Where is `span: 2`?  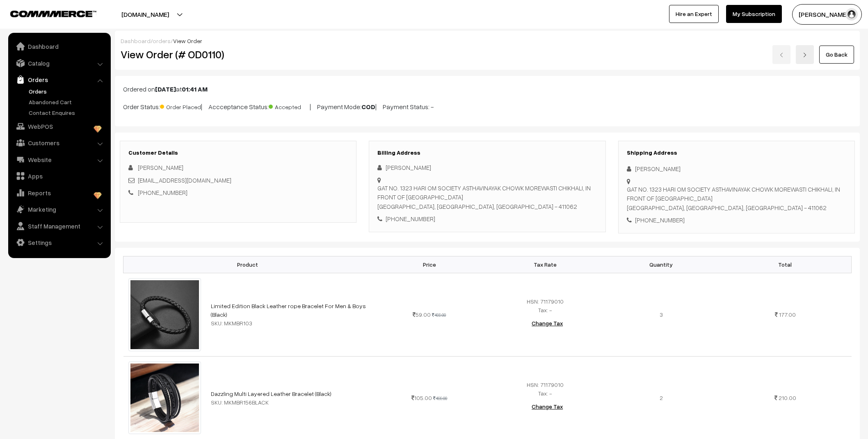
span: 2 is located at coordinates (661, 397).